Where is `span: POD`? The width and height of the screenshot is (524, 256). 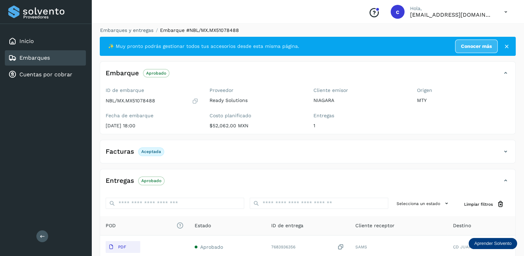 span: POD is located at coordinates (144, 225).